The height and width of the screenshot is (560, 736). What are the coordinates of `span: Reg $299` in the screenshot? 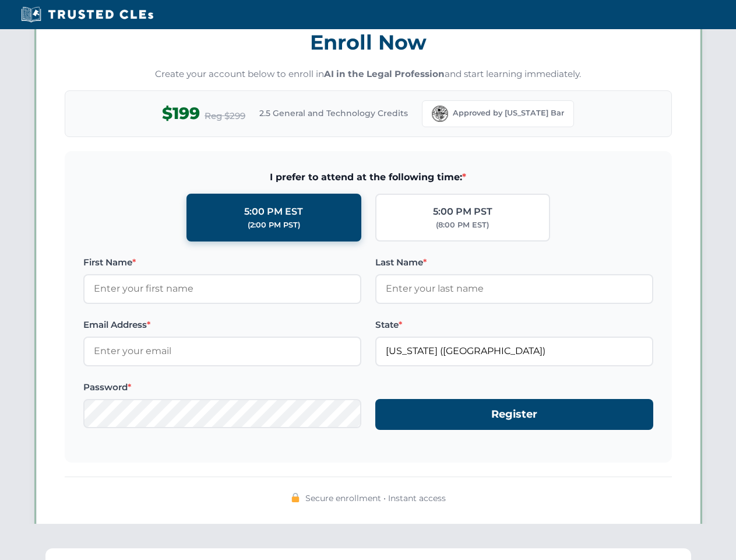 It's located at (225, 116).